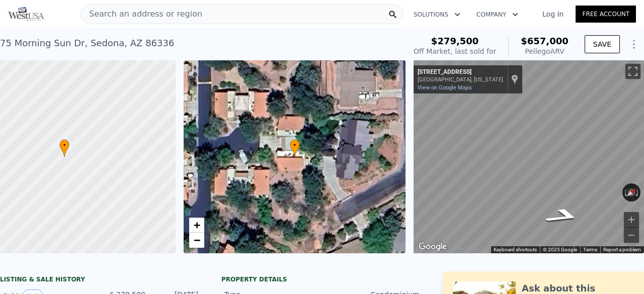 The width and height of the screenshot is (644, 294). What do you see at coordinates (26, 14) in the screenshot?
I see `img: Pellego` at bounding box center [26, 14].